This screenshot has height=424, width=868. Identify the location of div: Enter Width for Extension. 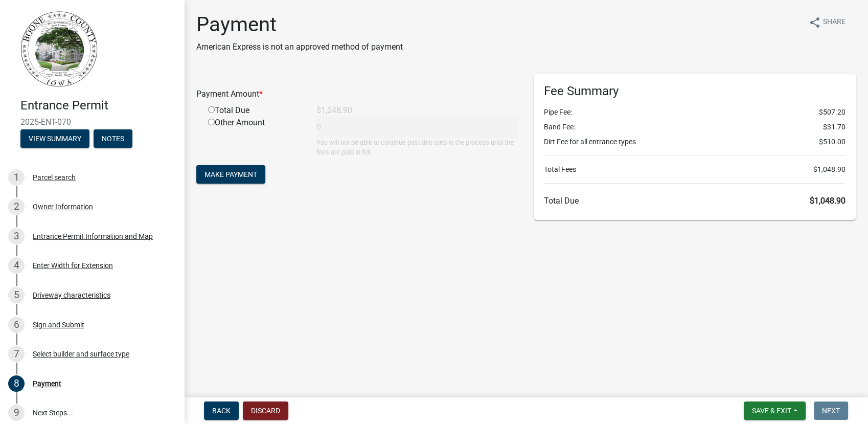
(73, 265).